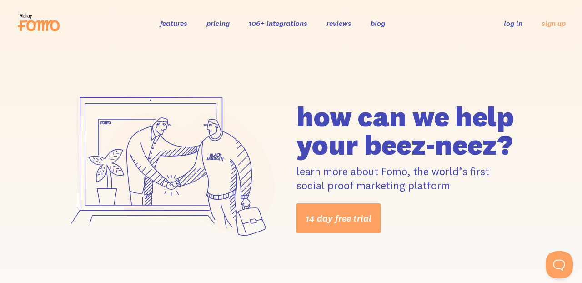 The width and height of the screenshot is (582, 283). Describe the element at coordinates (378, 23) in the screenshot. I see `a: blog` at that location.